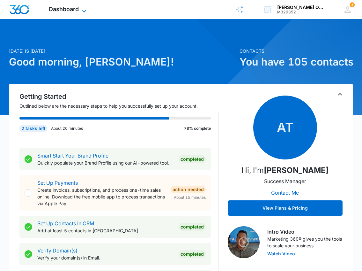 The width and height of the screenshot is (362, 271). I want to click on button: Contact Me, so click(285, 193).